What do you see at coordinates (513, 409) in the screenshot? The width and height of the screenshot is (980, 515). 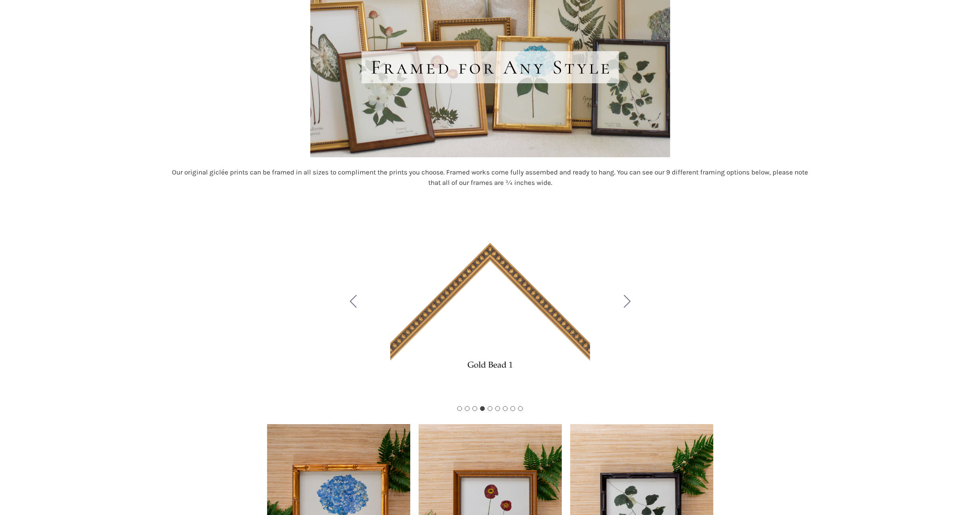 I see `button: Go to slide 8` at bounding box center [513, 409].